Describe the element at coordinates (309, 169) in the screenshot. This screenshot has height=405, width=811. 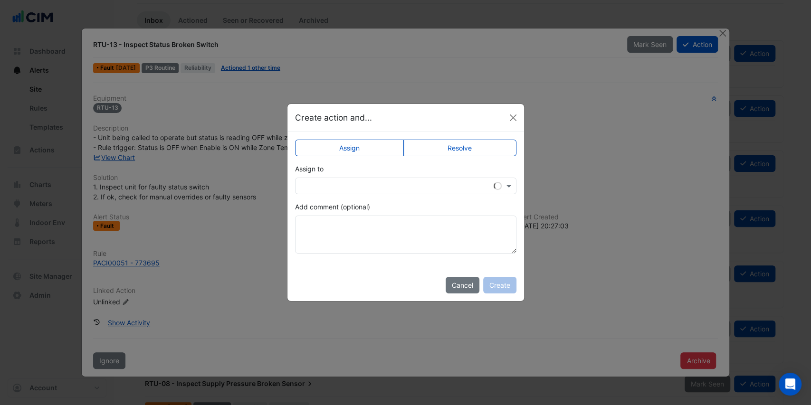
I see `label: Assign to` at that location.